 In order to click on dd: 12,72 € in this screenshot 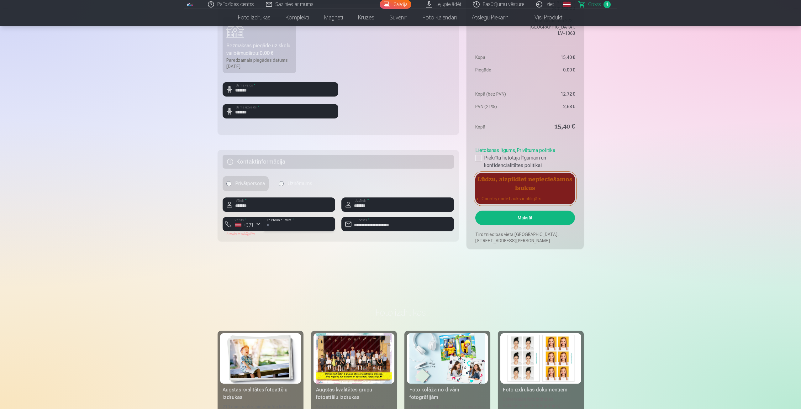, I will do `click(552, 94)`.